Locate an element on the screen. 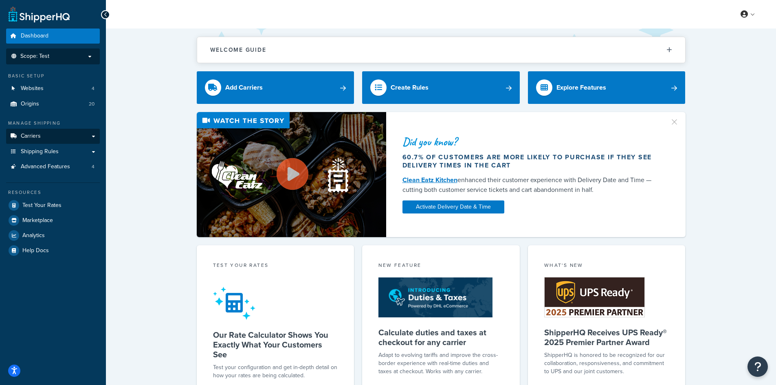  li: Dashboard is located at coordinates (53, 36).